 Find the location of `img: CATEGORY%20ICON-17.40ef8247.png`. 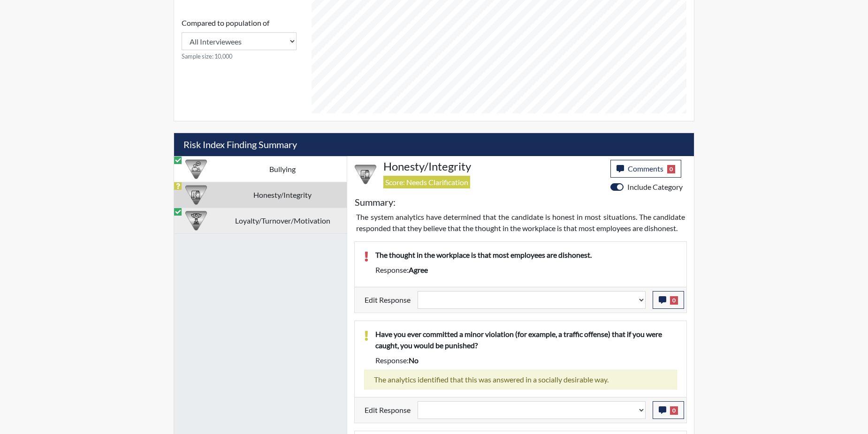

img: CATEGORY%20ICON-17.40ef8247.png is located at coordinates (196, 221).